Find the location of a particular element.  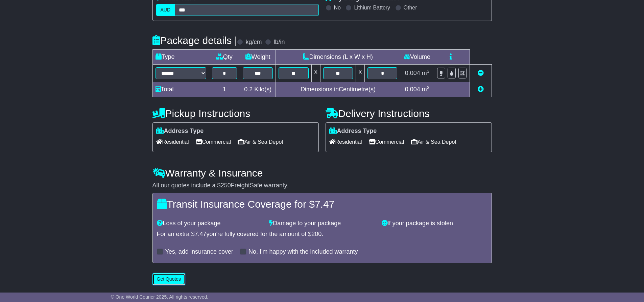

div: Loss of your package is located at coordinates (210, 223).